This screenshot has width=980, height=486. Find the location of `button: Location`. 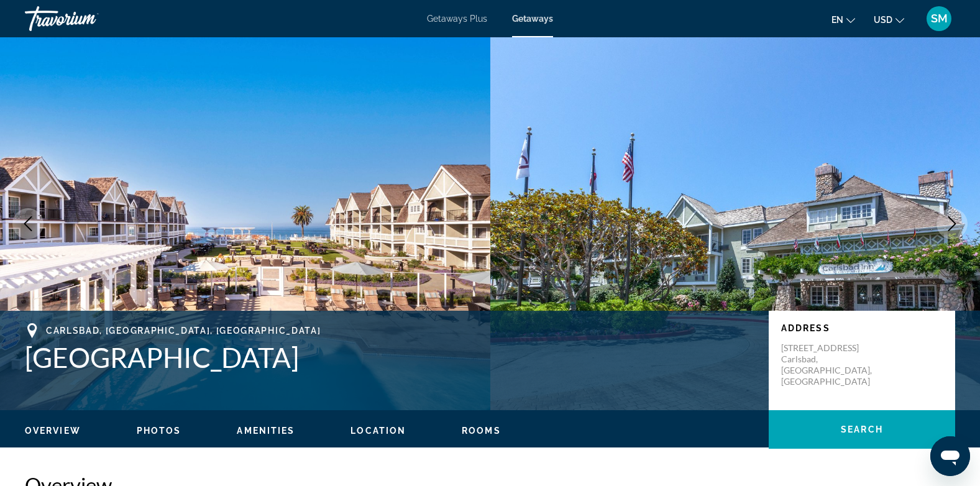

button: Location is located at coordinates (378, 431).